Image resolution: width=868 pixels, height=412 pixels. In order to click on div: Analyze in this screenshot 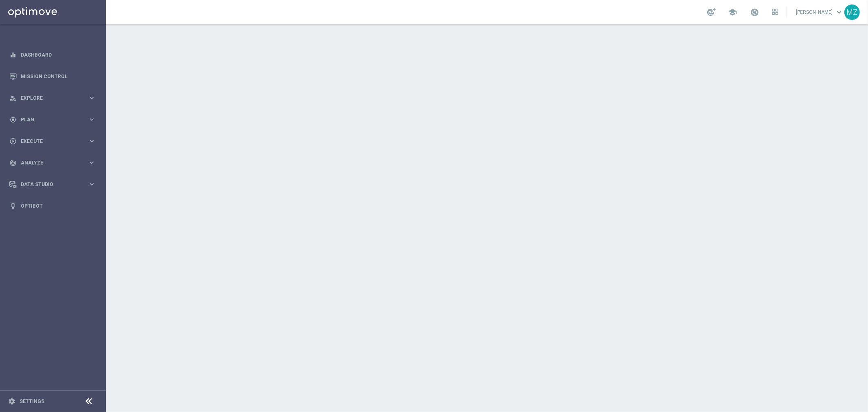, I will do `click(49, 163)`.